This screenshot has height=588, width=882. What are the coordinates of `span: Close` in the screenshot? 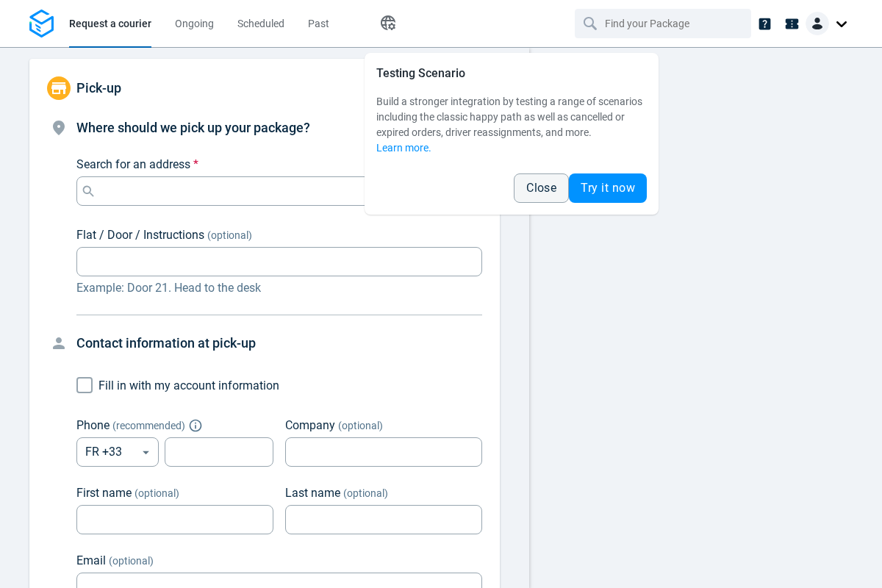 It's located at (541, 188).